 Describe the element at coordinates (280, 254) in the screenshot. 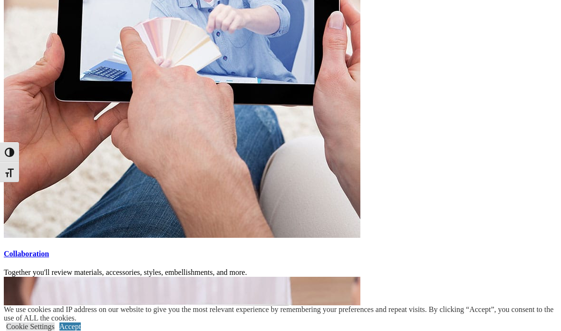

I see `h4: Collaboration` at that location.